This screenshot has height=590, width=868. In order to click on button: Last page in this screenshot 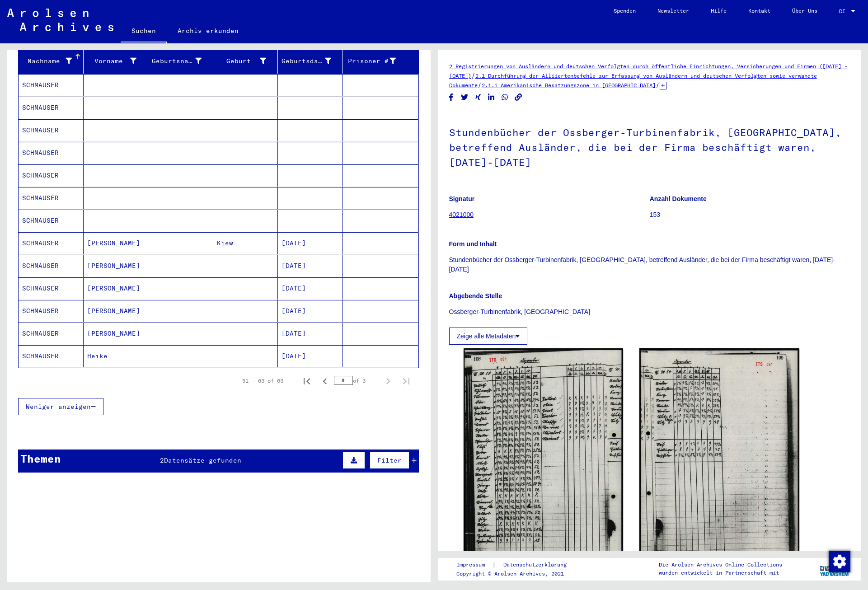, I will do `click(406, 381)`.